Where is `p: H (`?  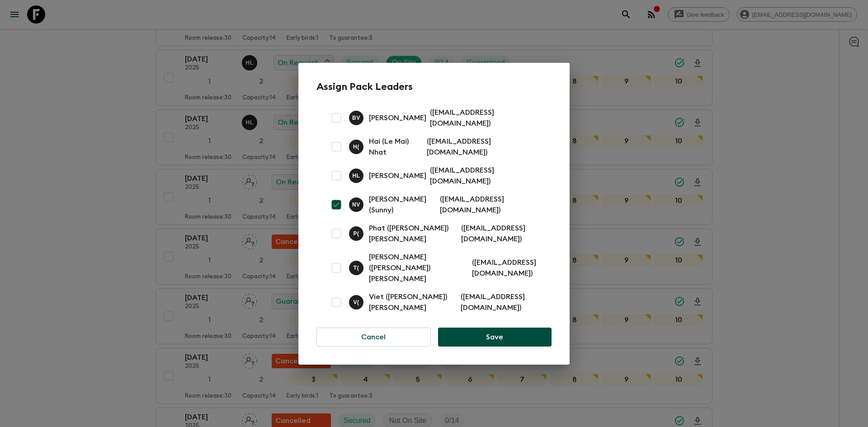
p: H ( is located at coordinates (356, 147).